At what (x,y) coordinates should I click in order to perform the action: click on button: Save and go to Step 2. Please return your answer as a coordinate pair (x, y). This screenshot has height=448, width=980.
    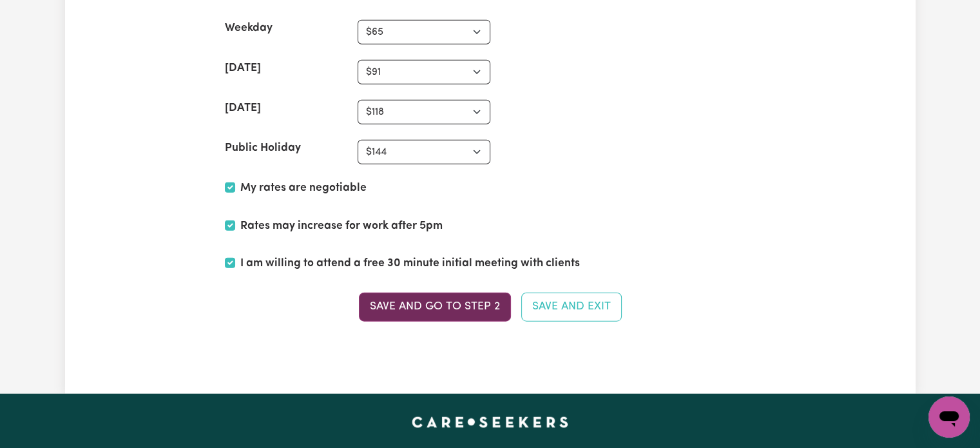
    Looking at the image, I should click on (435, 307).